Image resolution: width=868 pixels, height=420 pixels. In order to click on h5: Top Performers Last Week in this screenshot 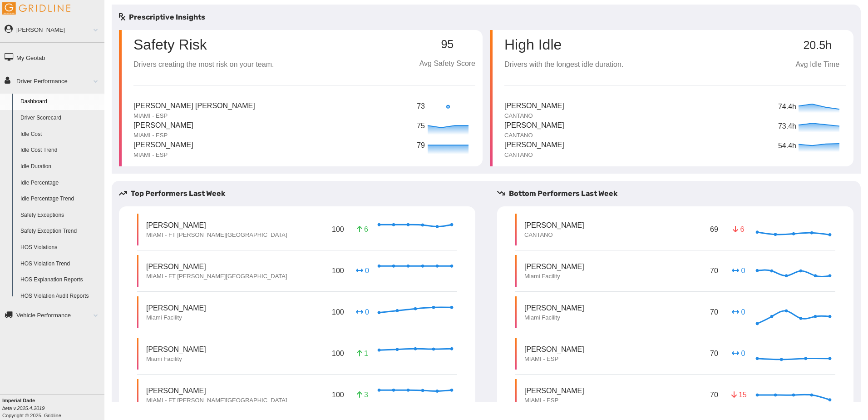, I will do `click(301, 194)`.